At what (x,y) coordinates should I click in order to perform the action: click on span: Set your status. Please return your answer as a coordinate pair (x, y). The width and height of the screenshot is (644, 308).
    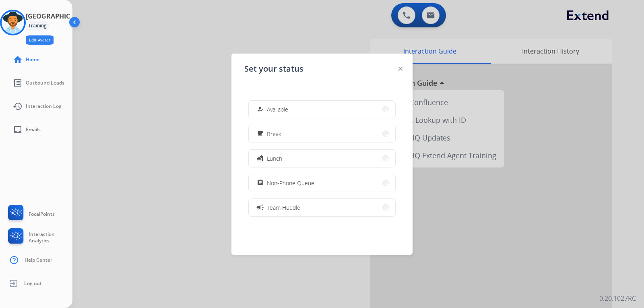
    Looking at the image, I should click on (274, 69).